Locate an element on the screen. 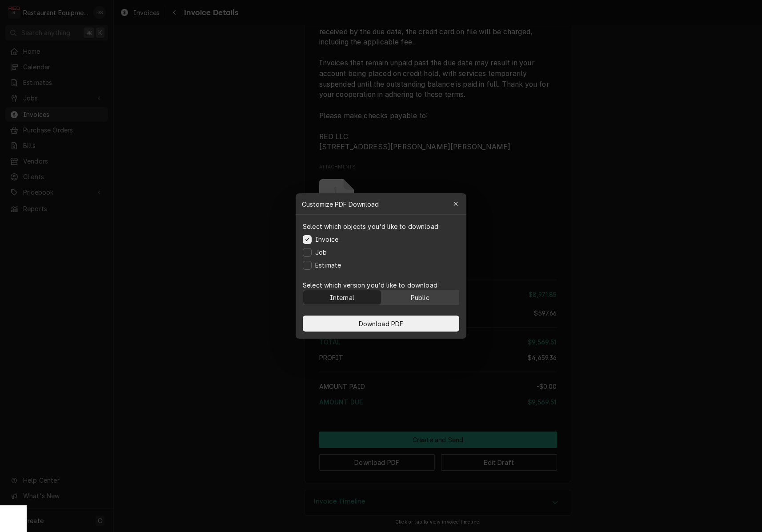 This screenshot has width=762, height=532. div: Internal is located at coordinates (342, 298).